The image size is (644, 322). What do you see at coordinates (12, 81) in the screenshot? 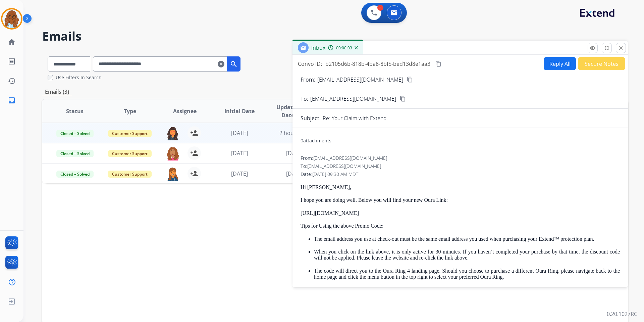
I see `mat-icon: history` at bounding box center [12, 81].